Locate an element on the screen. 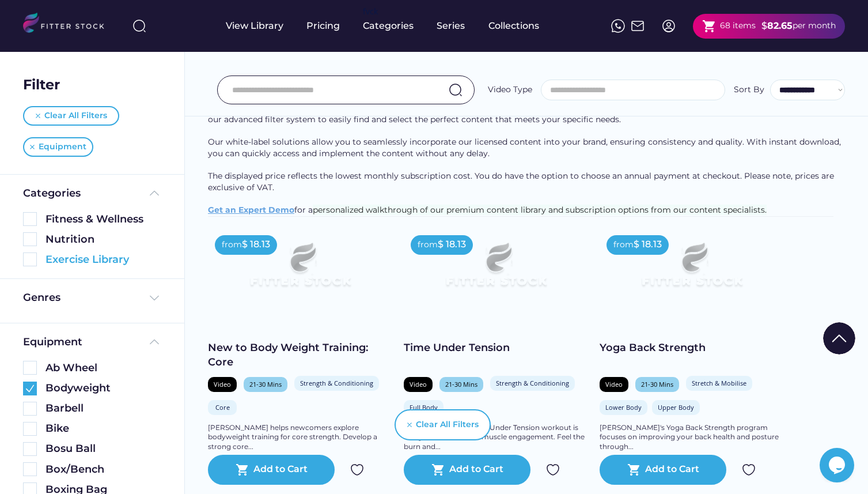 The height and width of the screenshot is (494, 868). div: Yoga Back Strength is located at coordinates (692, 348).